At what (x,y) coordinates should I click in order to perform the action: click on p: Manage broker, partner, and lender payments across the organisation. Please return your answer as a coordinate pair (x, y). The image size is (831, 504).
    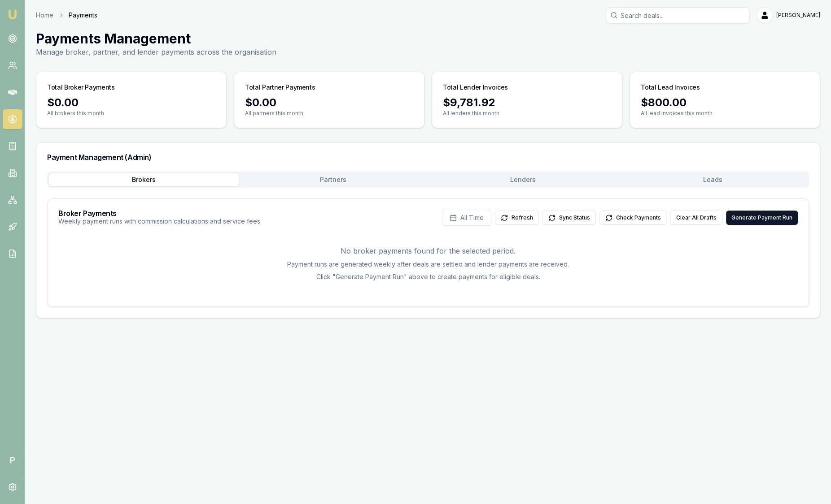
    Looking at the image, I should click on (156, 52).